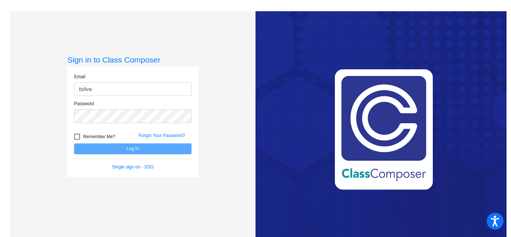 The width and height of the screenshot is (511, 237). Describe the element at coordinates (99, 137) in the screenshot. I see `span: Remember Me?` at that location.